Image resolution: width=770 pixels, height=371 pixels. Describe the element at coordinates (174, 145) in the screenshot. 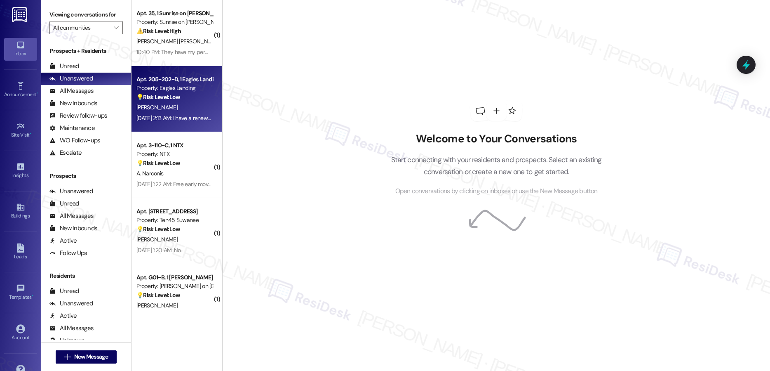

I see `div: Apt. 3~110~C, 1 NTX` at that location.